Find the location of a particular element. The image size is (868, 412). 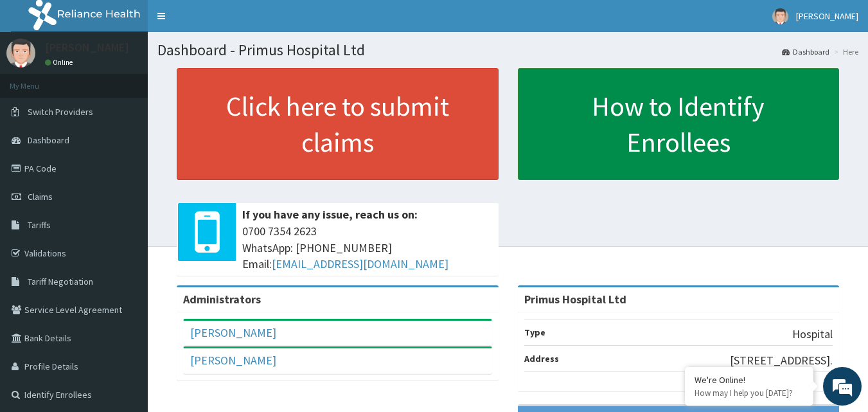

h1: Dashboard - Primus Hospital Ltd is located at coordinates (508, 50).